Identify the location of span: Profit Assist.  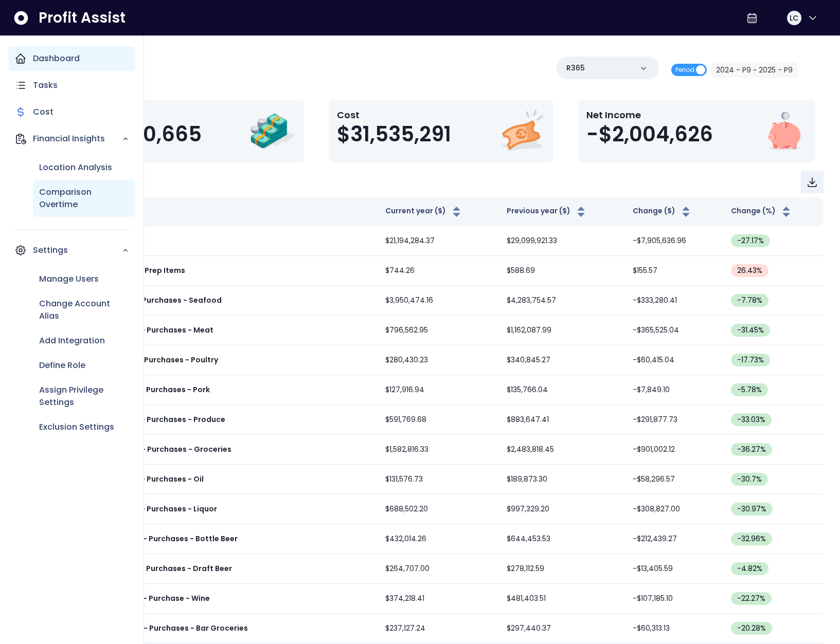
(82, 18).